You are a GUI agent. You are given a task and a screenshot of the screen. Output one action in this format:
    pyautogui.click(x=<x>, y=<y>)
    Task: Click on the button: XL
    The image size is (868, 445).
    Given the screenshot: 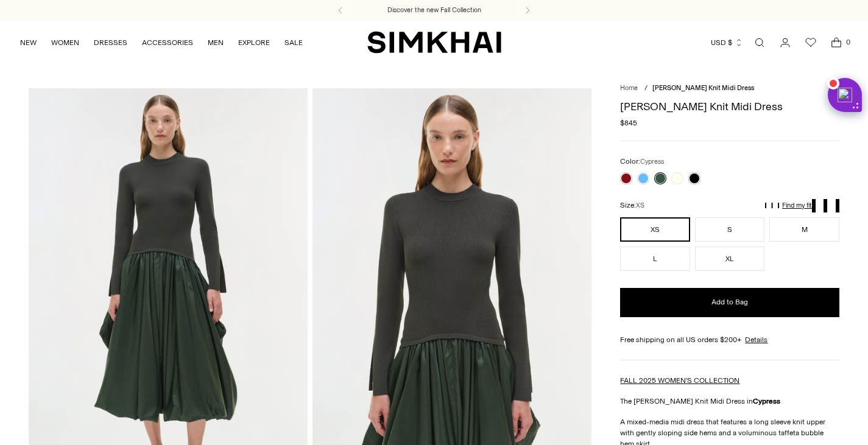 What is the action you would take?
    pyautogui.click(x=729, y=259)
    